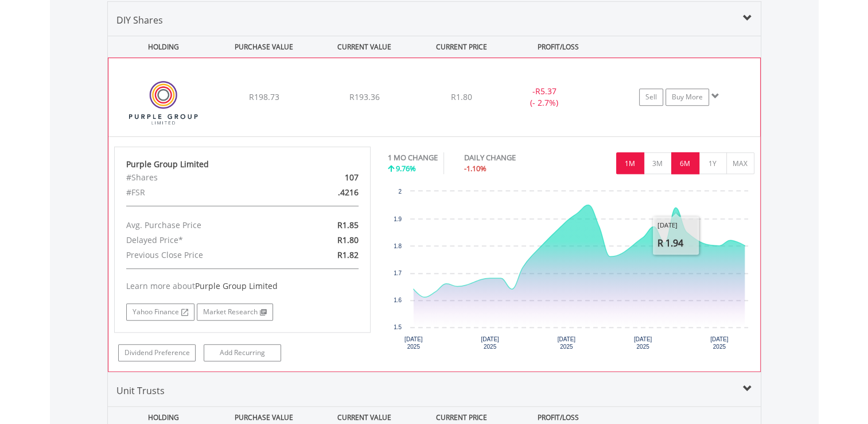  Describe the element at coordinates (398, 326) in the screenshot. I see `text: 1.5` at that location.